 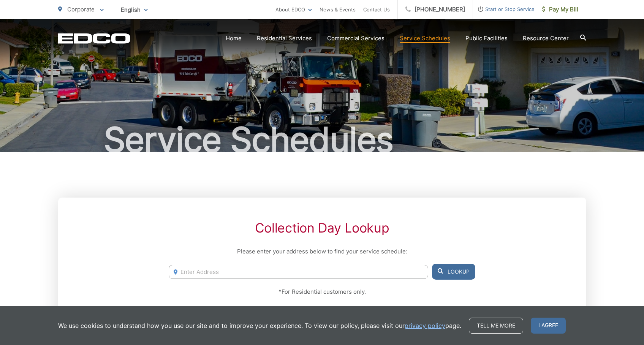 I want to click on a: About EDCO, so click(x=293, y=10).